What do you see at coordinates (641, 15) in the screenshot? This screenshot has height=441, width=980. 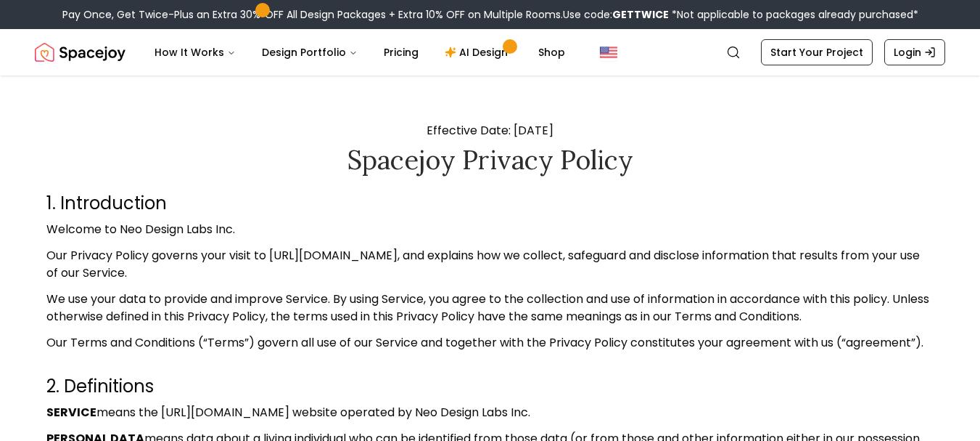 I see `b: GETTWICE` at bounding box center [641, 15].